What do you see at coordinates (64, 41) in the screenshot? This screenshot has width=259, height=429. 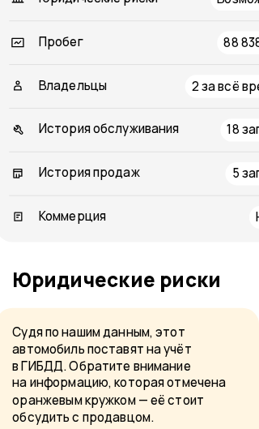 I see `span: Пробег` at bounding box center [64, 41].